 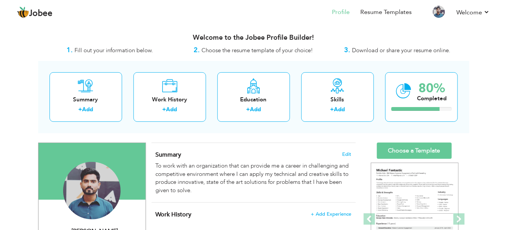 What do you see at coordinates (253, 214) in the screenshot?
I see `h4: This helps to show the companies you have worked for.` at bounding box center [253, 214].